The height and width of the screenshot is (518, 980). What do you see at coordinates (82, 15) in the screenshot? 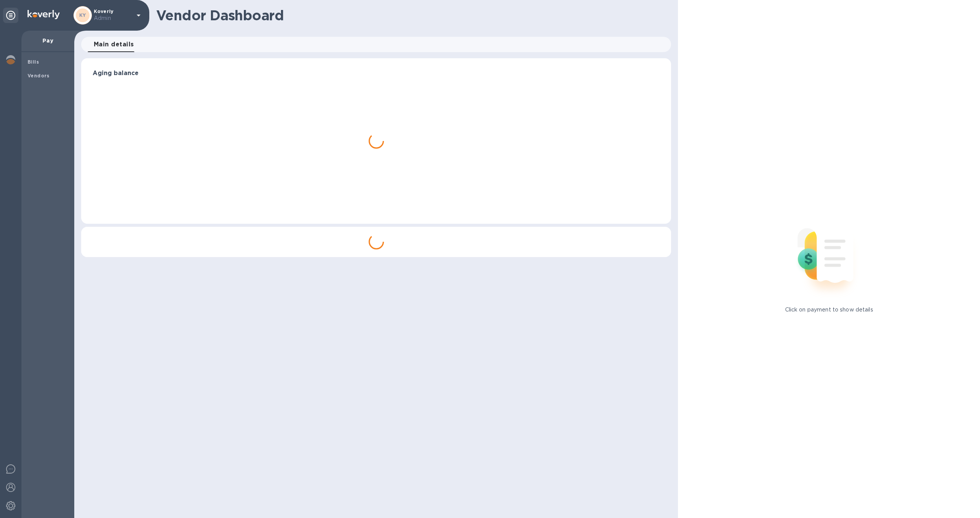
I see `b: KY` at bounding box center [82, 15].